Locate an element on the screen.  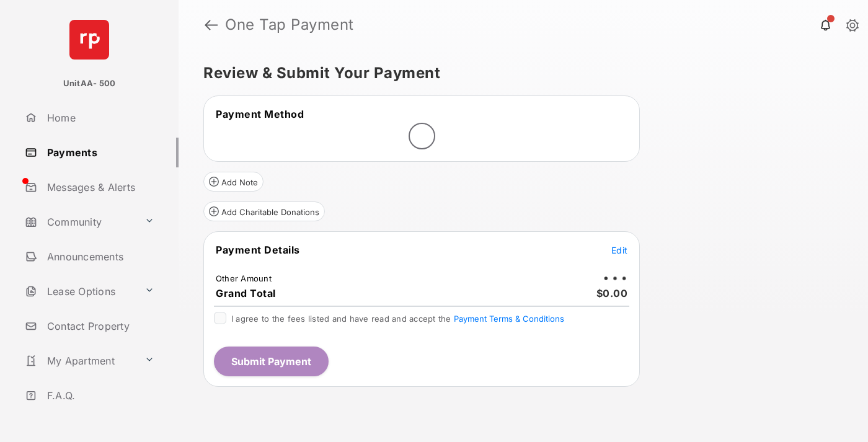
button: Add Charitable Donations is located at coordinates (264, 211).